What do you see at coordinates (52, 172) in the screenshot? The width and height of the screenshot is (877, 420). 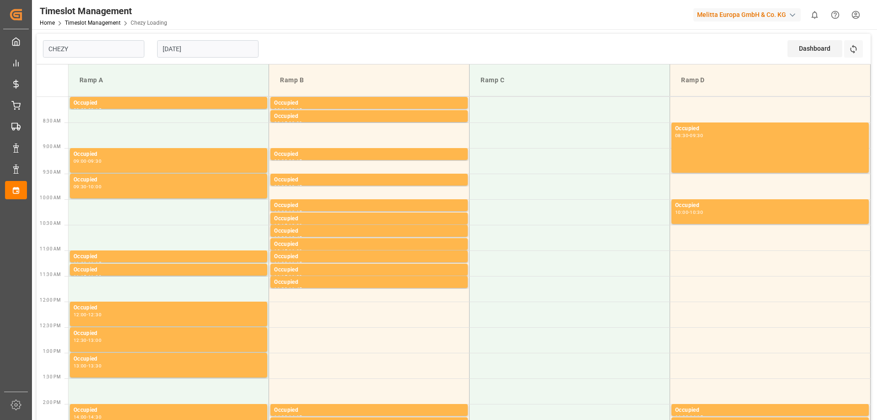 I see `span: 9:30 AM` at bounding box center [52, 172].